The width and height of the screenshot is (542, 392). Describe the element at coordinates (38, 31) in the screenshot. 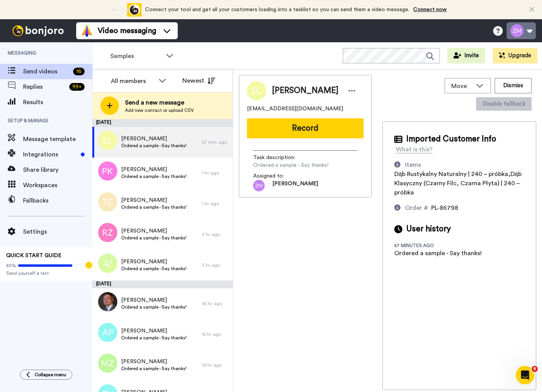

I see `img: bj-logo-header-white.svg` at that location.